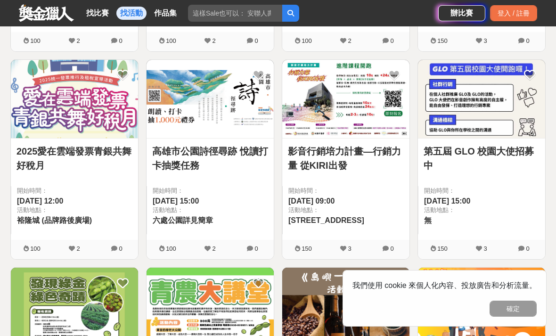 The width and height of the screenshot is (556, 336). What do you see at coordinates (98, 13) in the screenshot?
I see `a: 找比賽` at bounding box center [98, 13].